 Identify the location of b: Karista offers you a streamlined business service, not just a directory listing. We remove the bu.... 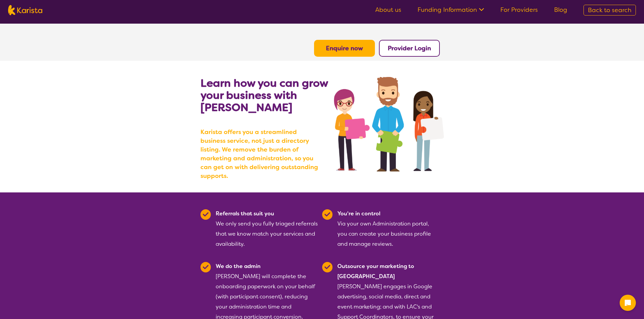
(261, 154).